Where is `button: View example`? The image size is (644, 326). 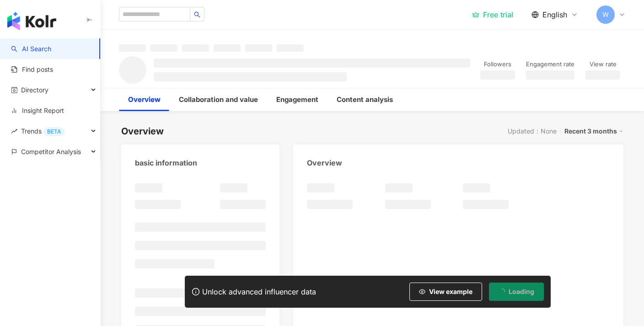
button: View example is located at coordinates (445, 292).